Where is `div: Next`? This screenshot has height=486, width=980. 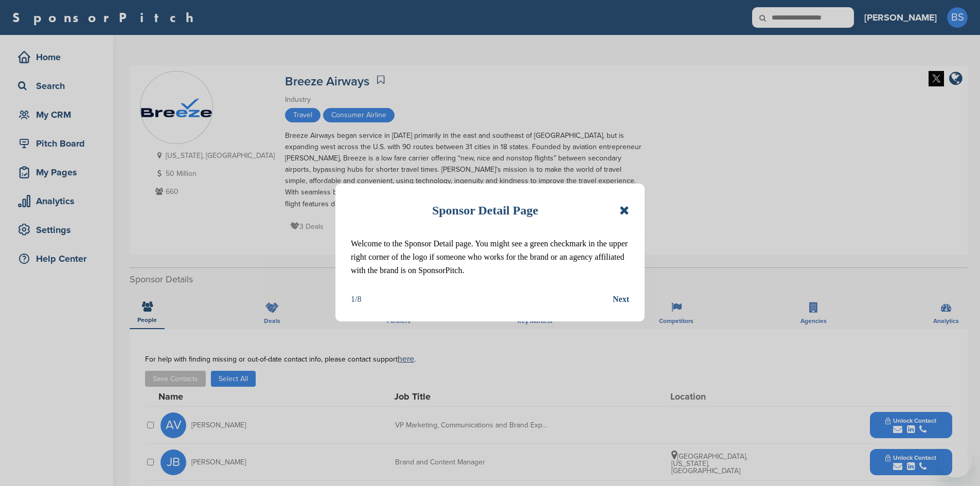 div: Next is located at coordinates (621, 299).